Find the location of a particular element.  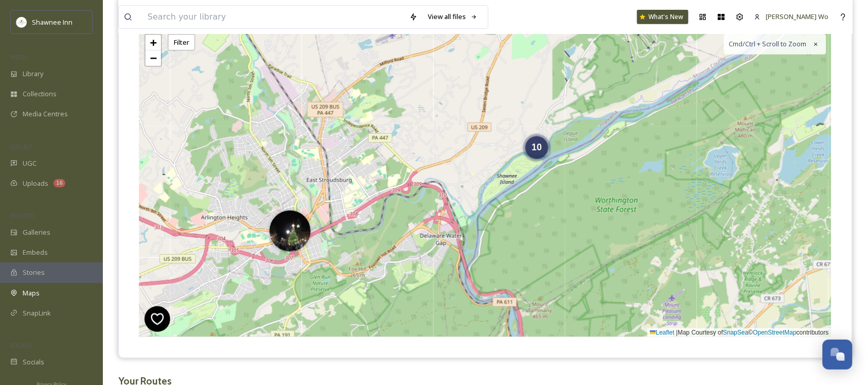

a: SnapSea is located at coordinates (735, 332).